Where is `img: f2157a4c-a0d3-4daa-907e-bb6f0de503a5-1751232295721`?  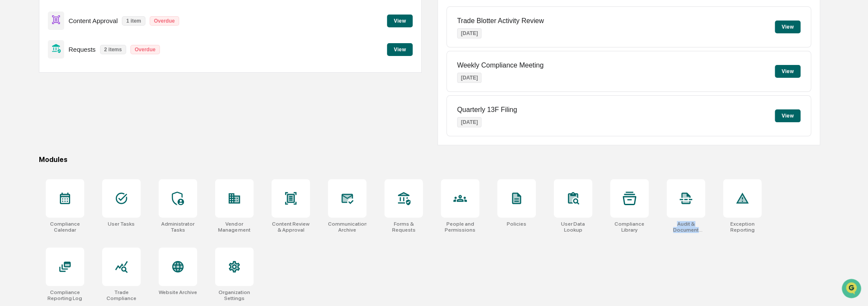 img: f2157a4c-a0d3-4daa-907e-bb6f0de503a5-1751232295721 is located at coordinates (11, 11).